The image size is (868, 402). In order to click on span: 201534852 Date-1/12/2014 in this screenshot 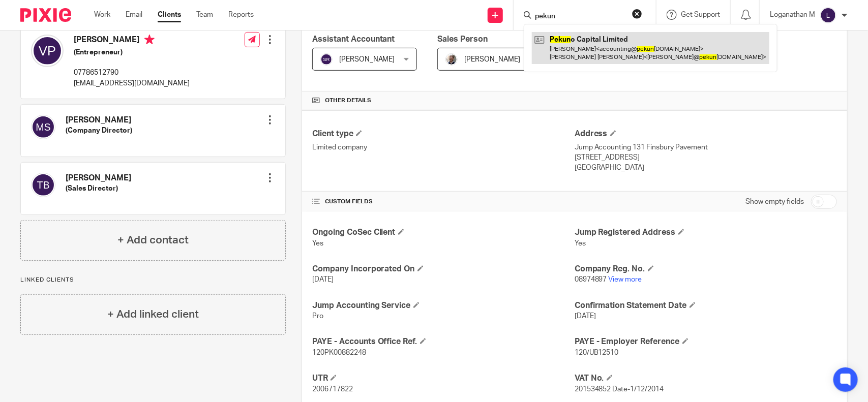, I will do `click(619, 389)`.